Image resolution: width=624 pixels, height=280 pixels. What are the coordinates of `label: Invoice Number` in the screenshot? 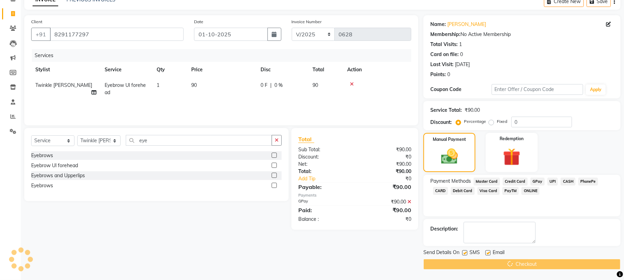 It's located at (306, 22).